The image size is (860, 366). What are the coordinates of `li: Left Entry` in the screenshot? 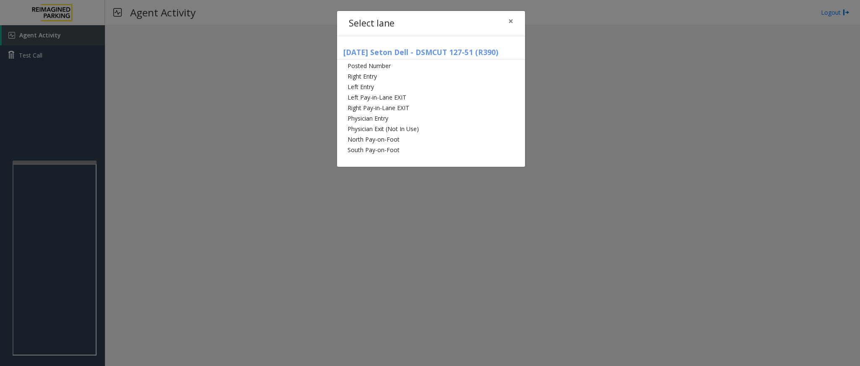 It's located at (431, 87).